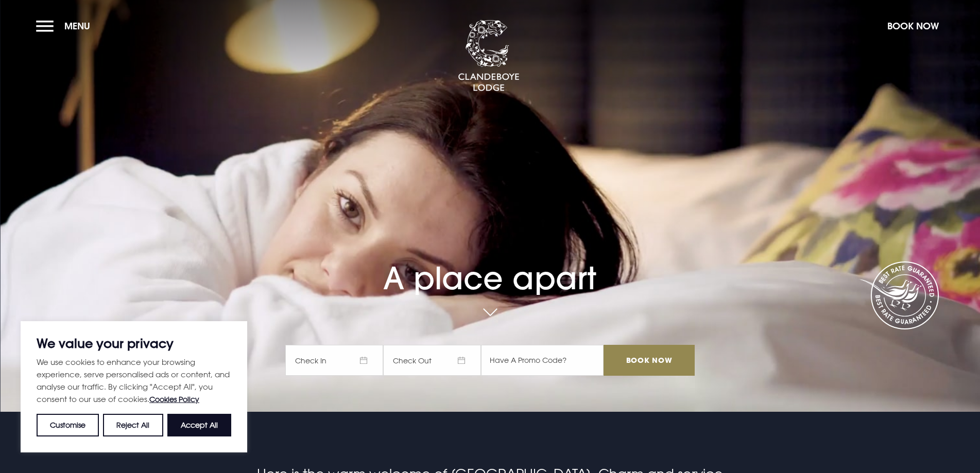 This screenshot has height=473, width=980. What do you see at coordinates (542, 360) in the screenshot?
I see `input: Have A Promo Code?` at bounding box center [542, 360].